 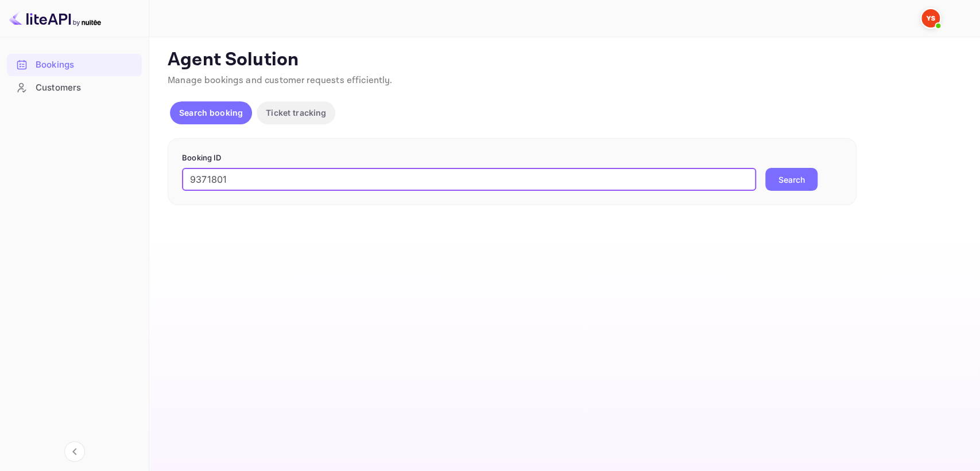 What do you see at coordinates (74, 87) in the screenshot?
I see `a: Customers` at bounding box center [74, 87].